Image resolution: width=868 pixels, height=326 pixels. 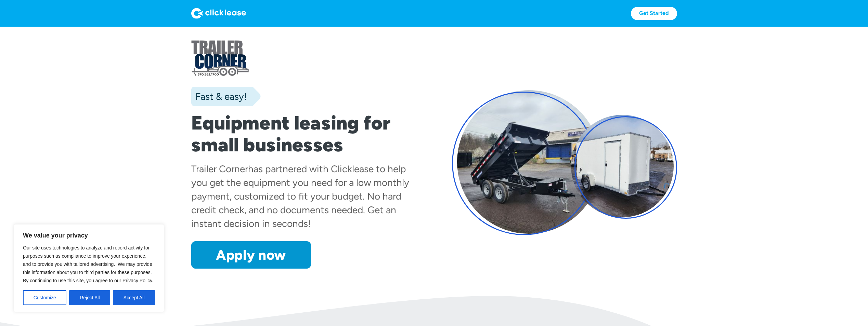 What do you see at coordinates (45, 298) in the screenshot?
I see `button: Customize` at bounding box center [45, 298].